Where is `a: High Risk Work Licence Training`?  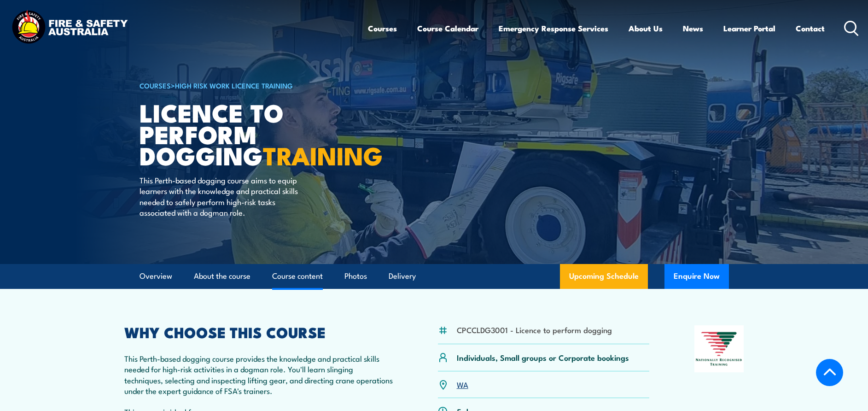 a: High Risk Work Licence Training is located at coordinates (234, 85).